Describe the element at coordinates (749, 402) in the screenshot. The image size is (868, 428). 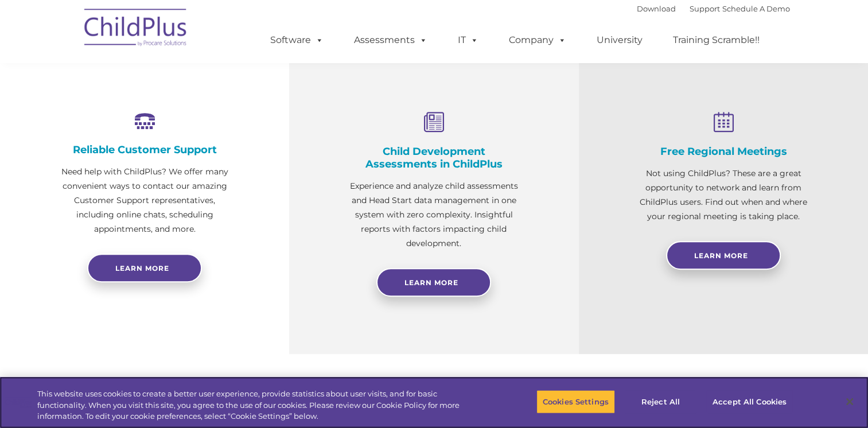
I see `button: Accept All Cookies` at that location.